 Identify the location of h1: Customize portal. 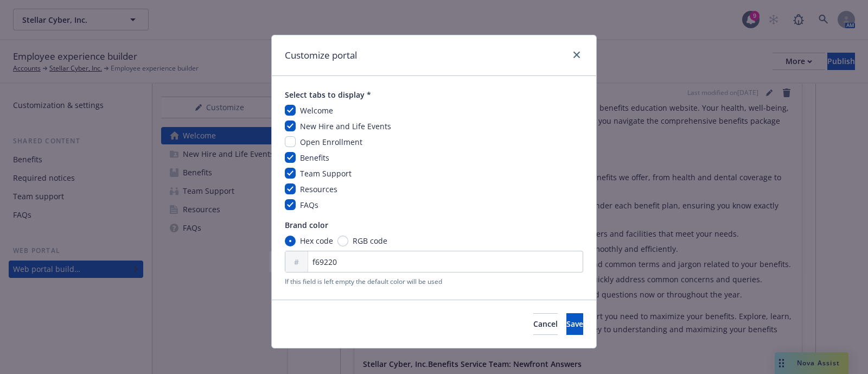
(321, 55).